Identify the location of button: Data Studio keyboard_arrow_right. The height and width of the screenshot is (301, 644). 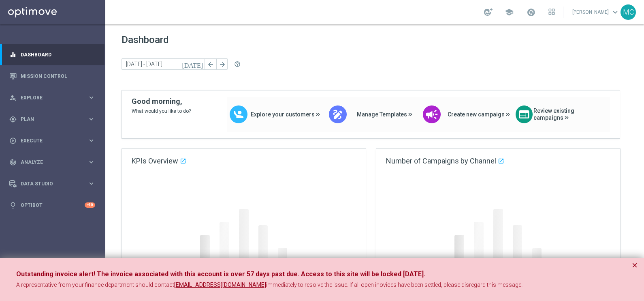
(52, 183).